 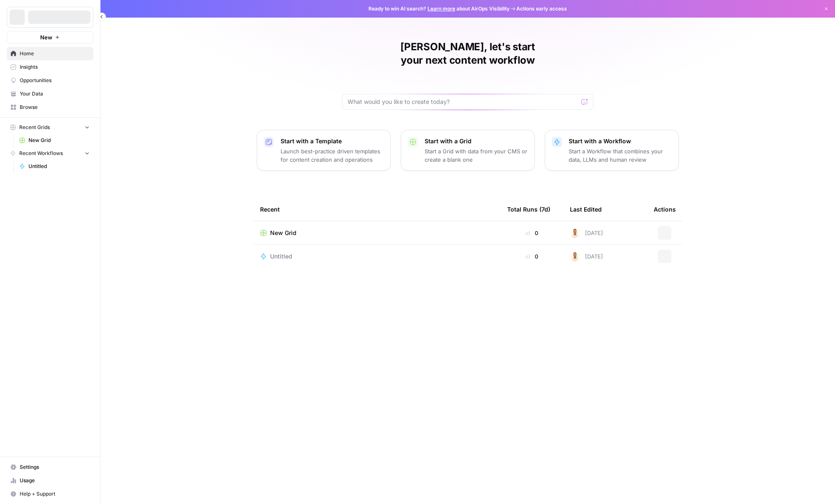 I want to click on button: New, so click(x=50, y=38).